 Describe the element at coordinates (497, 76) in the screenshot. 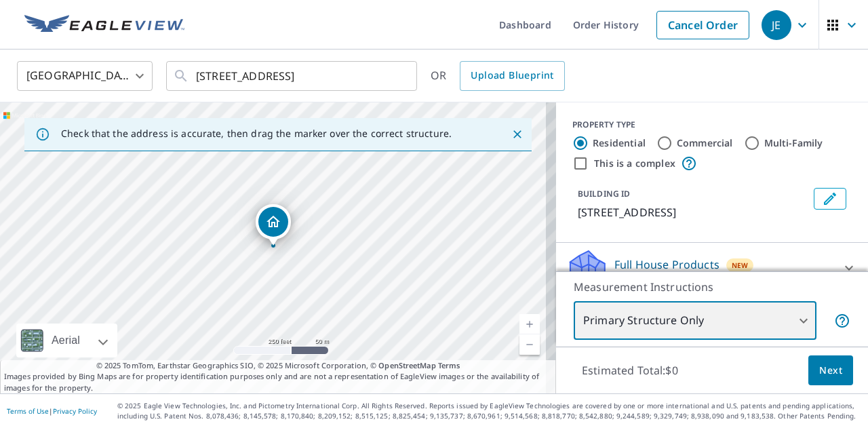

I see `div: OR` at that location.